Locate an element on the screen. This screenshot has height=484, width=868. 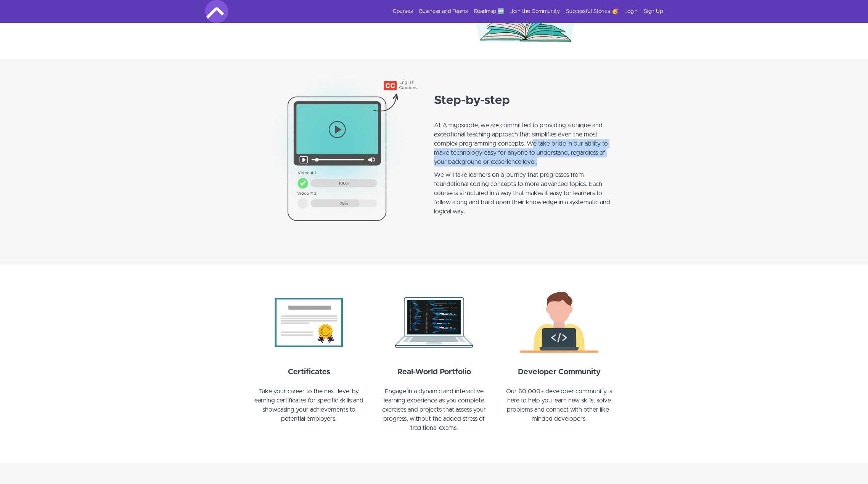
a: Courses is located at coordinates (403, 12).